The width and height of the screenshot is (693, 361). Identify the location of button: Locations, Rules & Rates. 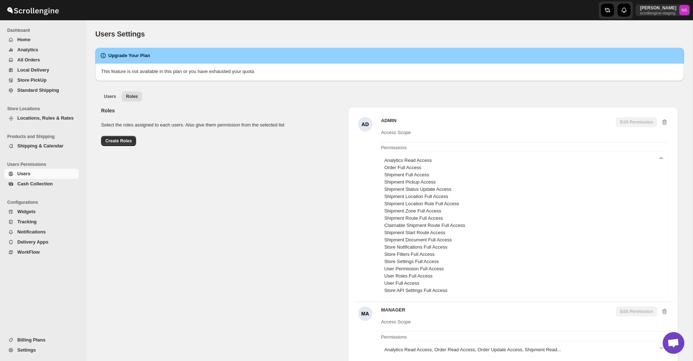
(42, 118).